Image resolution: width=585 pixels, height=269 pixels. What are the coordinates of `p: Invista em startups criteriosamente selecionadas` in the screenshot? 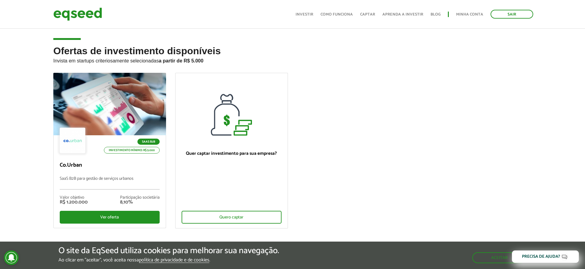 It's located at (293, 60).